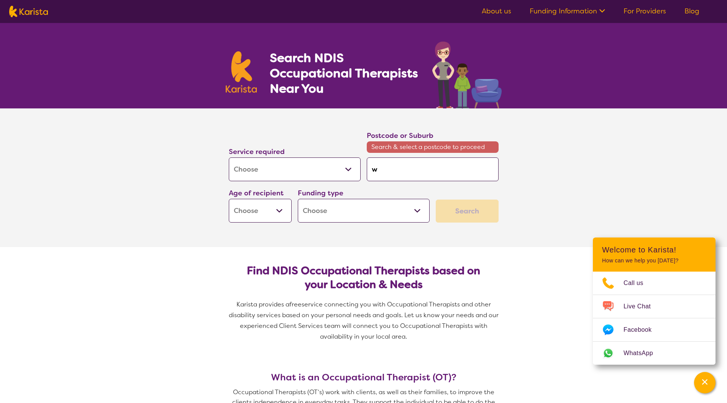 The width and height of the screenshot is (727, 403). What do you see at coordinates (364, 320) in the screenshot?
I see `span: service connecting you with Occupational Therapists and other disability services based on your p...` at bounding box center [364, 320].